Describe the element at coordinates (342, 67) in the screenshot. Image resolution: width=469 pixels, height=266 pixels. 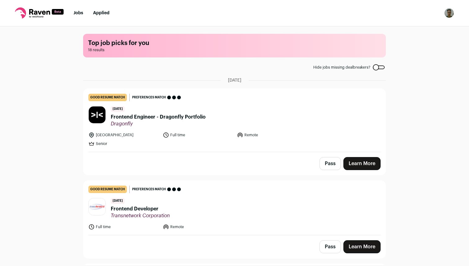
I see `span: Hide jobs missing dealbreakers?` at that location.